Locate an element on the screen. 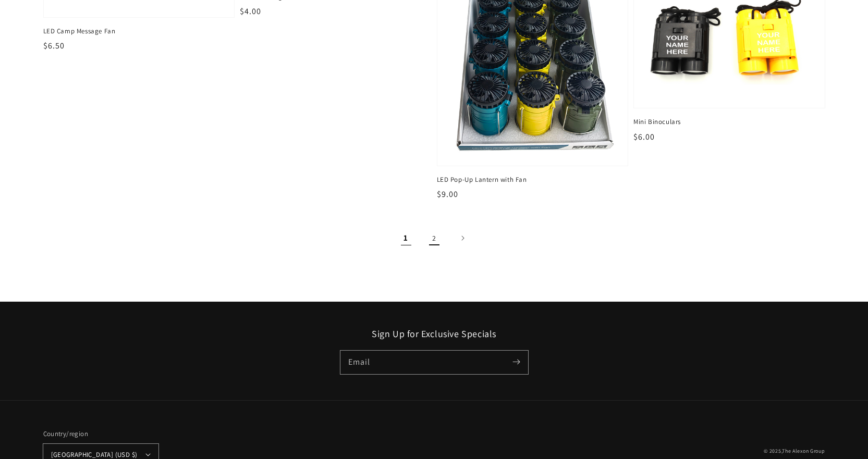 The width and height of the screenshot is (868, 459). span: $6.00 is located at coordinates (644, 137).